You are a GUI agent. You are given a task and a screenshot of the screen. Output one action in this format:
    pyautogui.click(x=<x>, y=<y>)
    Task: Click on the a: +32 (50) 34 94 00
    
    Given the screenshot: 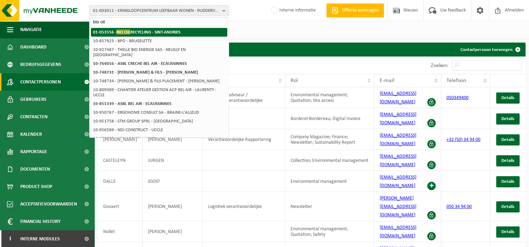 What is the action you would take?
    pyautogui.click(x=463, y=140)
    